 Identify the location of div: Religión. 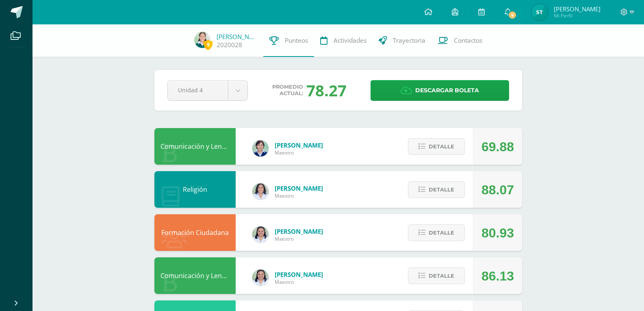
(195, 189).